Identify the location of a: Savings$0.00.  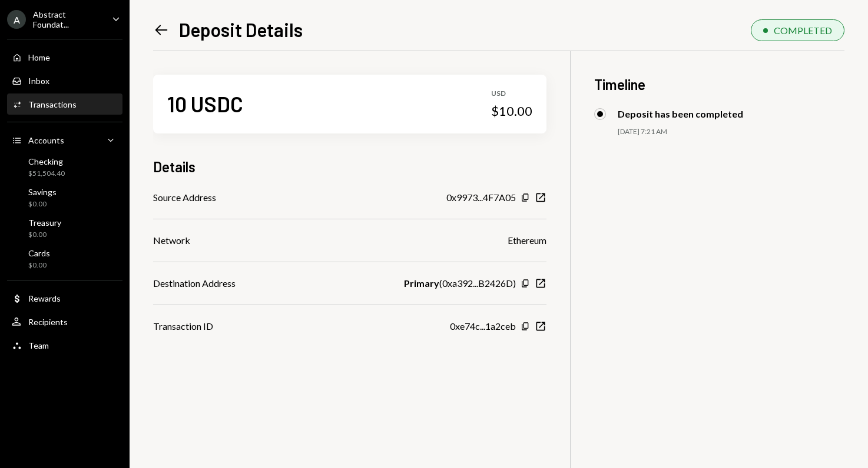
(65, 198).